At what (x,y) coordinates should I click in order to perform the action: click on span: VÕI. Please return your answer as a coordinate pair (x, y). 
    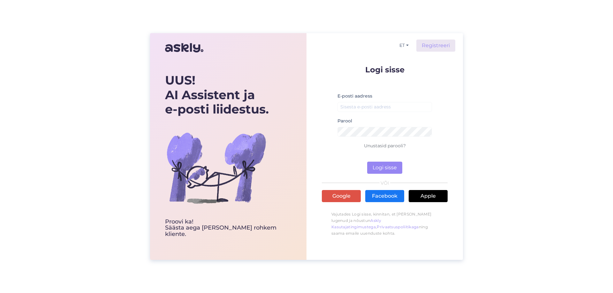
    Looking at the image, I should click on (385, 183).